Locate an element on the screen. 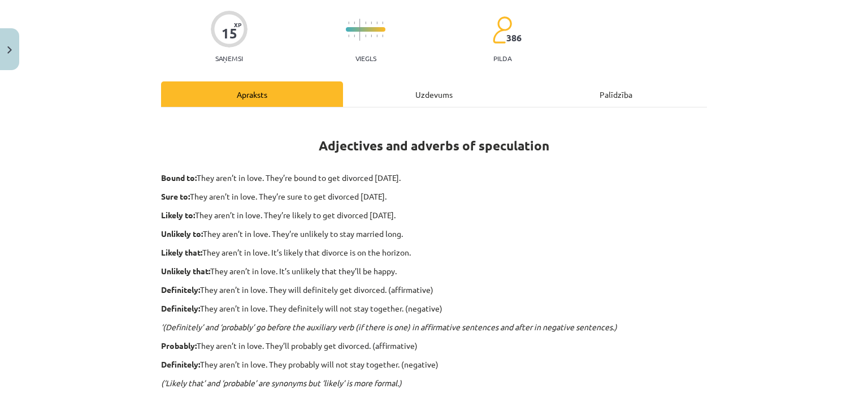  strong: Unlikely to: is located at coordinates (182, 234).